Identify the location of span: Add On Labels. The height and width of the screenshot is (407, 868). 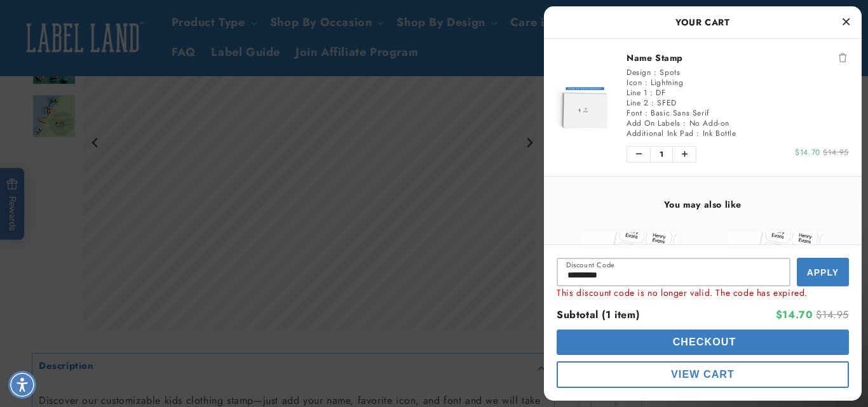
(653, 124).